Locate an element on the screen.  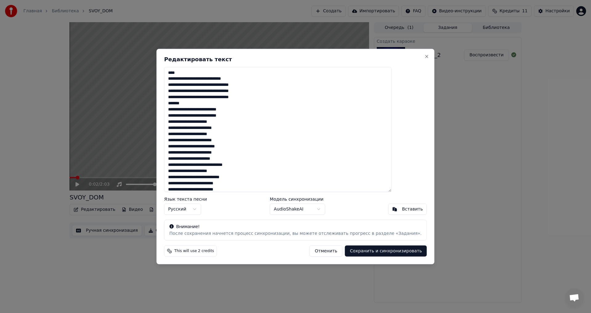
button: Отменить is located at coordinates (326, 251).